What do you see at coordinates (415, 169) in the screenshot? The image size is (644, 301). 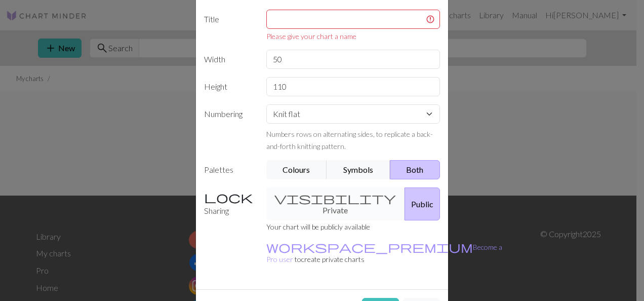 I see `button: Both` at bounding box center [415, 169].